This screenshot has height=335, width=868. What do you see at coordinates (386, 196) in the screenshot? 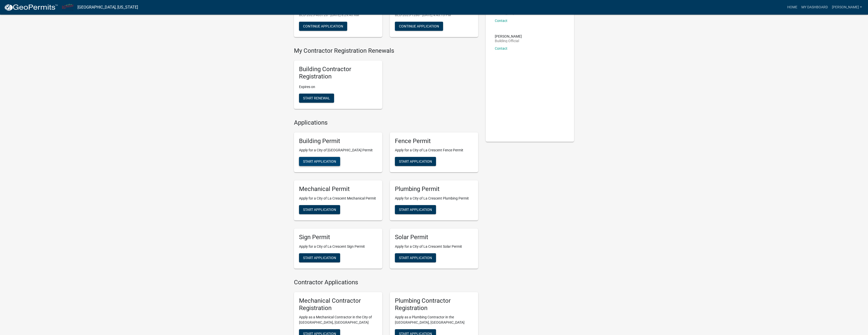
I see `wm-workflow-list-section: Applications` at bounding box center [386, 196].